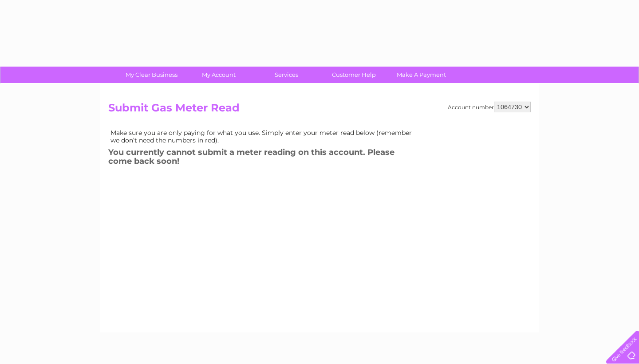 This screenshot has width=639, height=364. I want to click on a: My Account, so click(219, 74).